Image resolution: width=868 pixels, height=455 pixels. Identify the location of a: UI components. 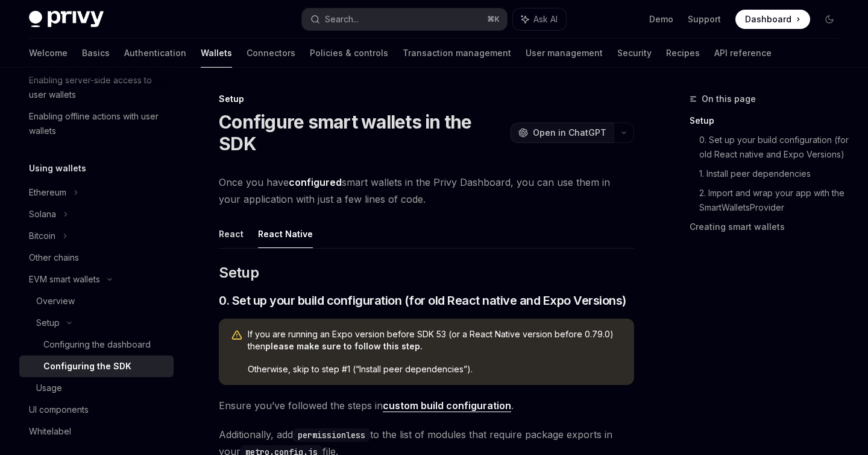
(97, 409).